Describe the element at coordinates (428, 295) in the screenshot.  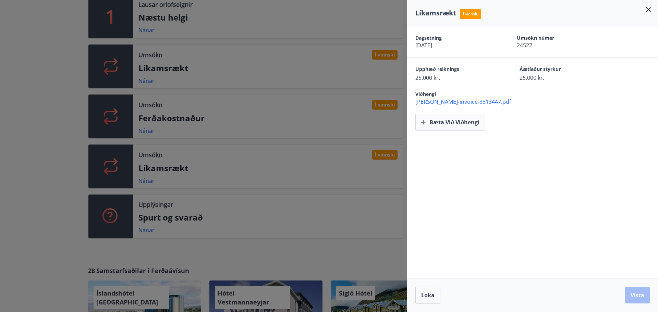
I see `button: Loka` at that location.